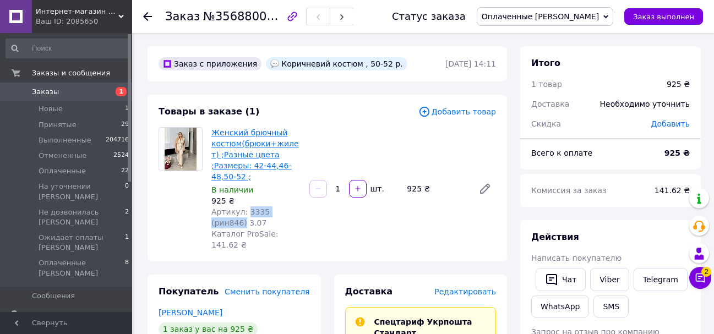 This screenshot has height=334, width=714. I want to click on span: Редактировать, so click(465, 292).